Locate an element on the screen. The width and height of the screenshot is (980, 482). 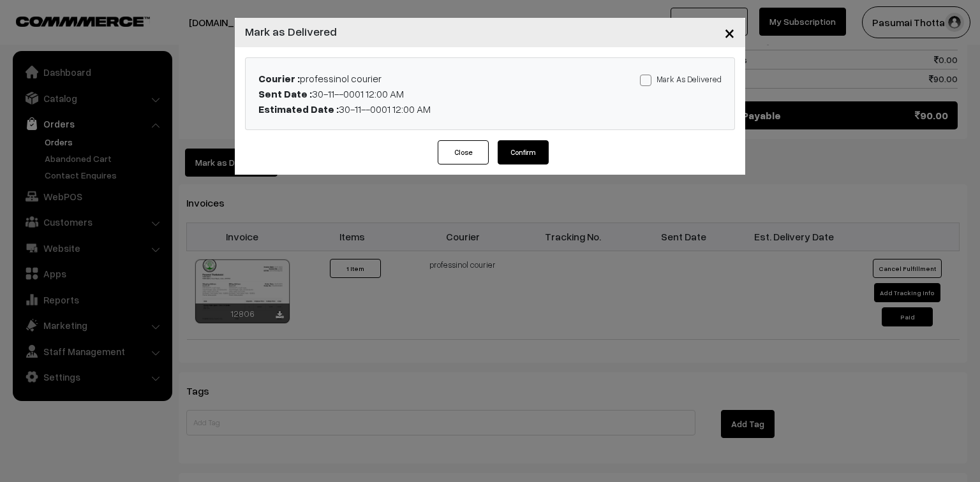
b: Estimated Date : is located at coordinates (299, 109).